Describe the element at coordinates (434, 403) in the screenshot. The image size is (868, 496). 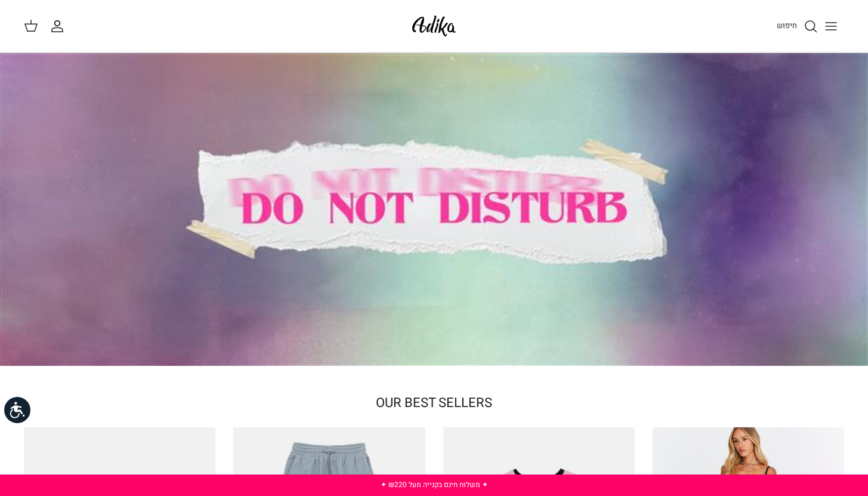
I see `a: OUR BEST SELLERS` at that location.